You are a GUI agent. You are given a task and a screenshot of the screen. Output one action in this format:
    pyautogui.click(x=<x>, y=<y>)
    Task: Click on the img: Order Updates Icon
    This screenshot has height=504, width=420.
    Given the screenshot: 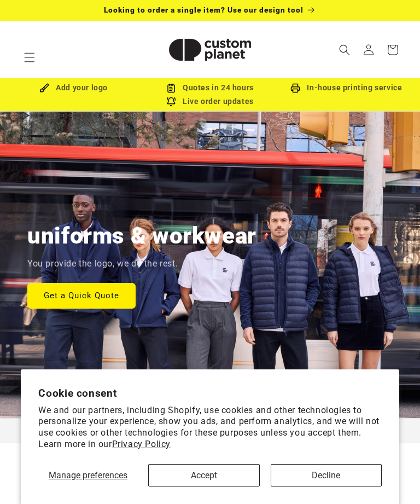 What is the action you would take?
    pyautogui.click(x=171, y=88)
    